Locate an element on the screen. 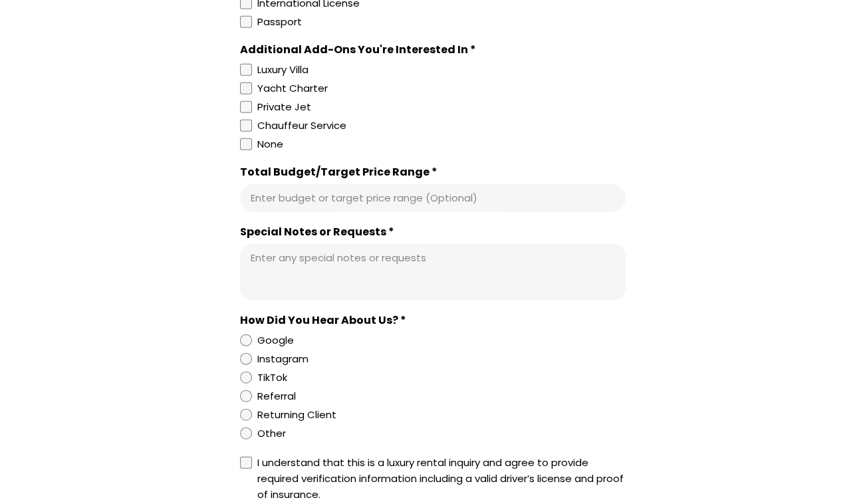  div: Instagram is located at coordinates (282, 359).